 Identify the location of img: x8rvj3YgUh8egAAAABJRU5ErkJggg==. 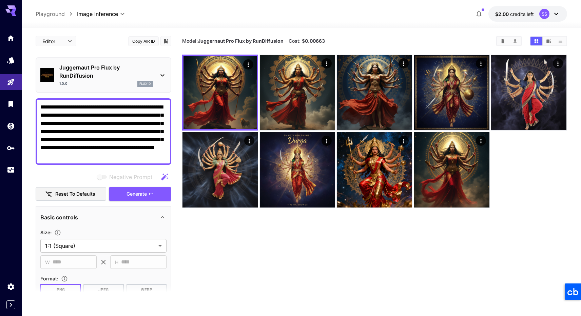
(297, 93).